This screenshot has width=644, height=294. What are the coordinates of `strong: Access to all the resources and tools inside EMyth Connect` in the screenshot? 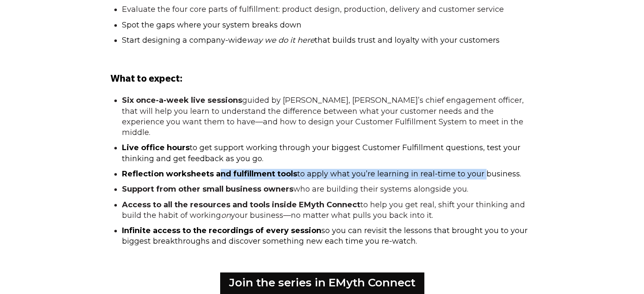 It's located at (241, 205).